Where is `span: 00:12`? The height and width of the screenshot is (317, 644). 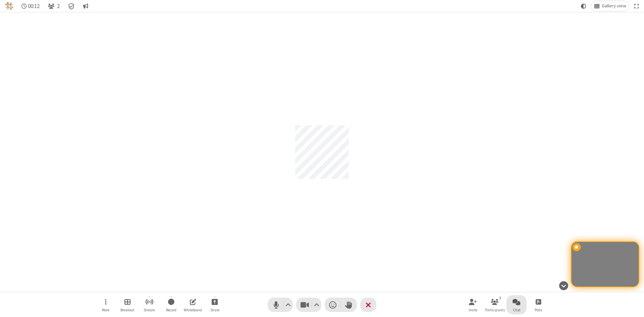 span: 00:12 is located at coordinates (33, 6).